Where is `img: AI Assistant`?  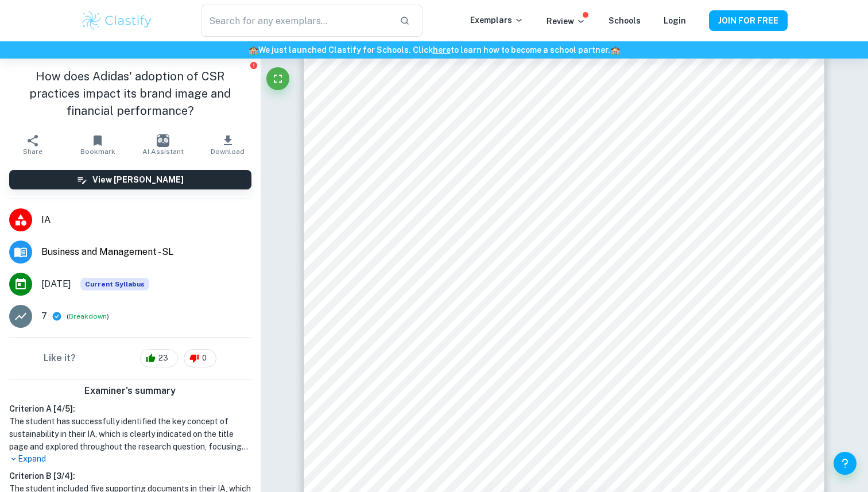
img: AI Assistant is located at coordinates (163, 141).